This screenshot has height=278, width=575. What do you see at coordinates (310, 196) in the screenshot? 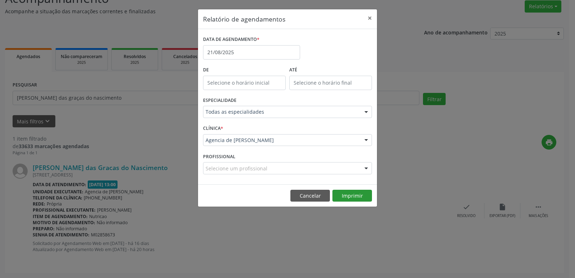
I see `button: Cancelar` at bounding box center [310, 196].